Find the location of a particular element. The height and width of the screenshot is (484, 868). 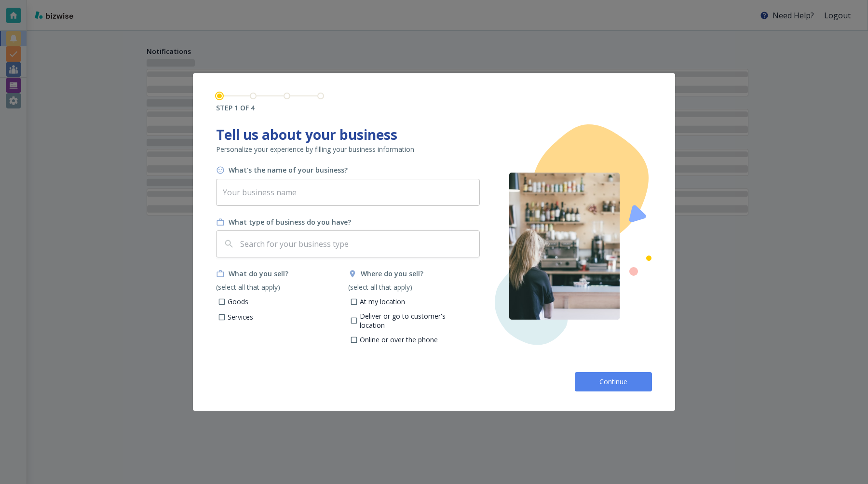

input: Your business name is located at coordinates (348, 192).